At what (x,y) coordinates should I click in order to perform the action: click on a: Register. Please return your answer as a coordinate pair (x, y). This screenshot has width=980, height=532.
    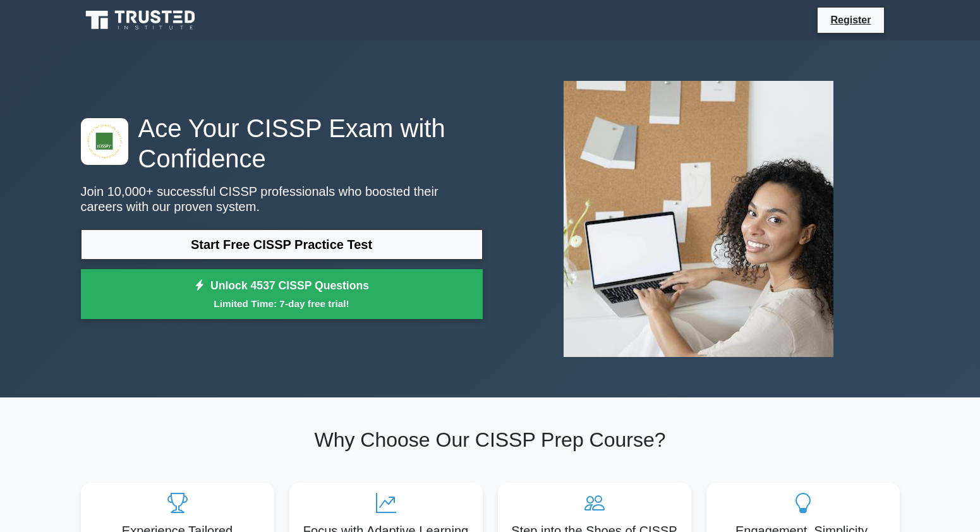
    Looking at the image, I should click on (851, 20).